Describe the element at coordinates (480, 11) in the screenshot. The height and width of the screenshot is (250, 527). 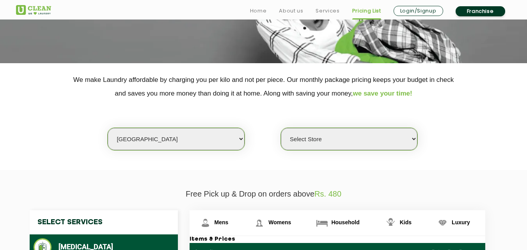
I see `a: Franchise` at that location.